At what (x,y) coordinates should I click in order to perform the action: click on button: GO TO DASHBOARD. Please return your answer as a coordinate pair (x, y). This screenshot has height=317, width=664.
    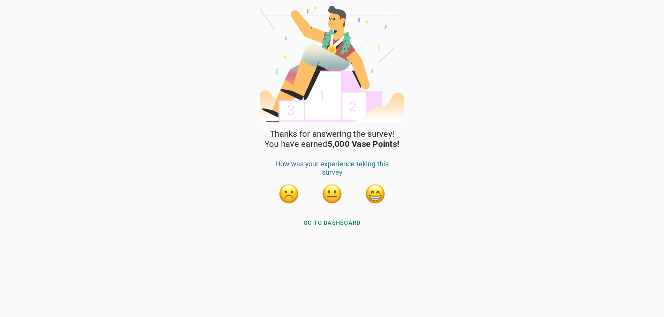
    Looking at the image, I should click on (332, 223).